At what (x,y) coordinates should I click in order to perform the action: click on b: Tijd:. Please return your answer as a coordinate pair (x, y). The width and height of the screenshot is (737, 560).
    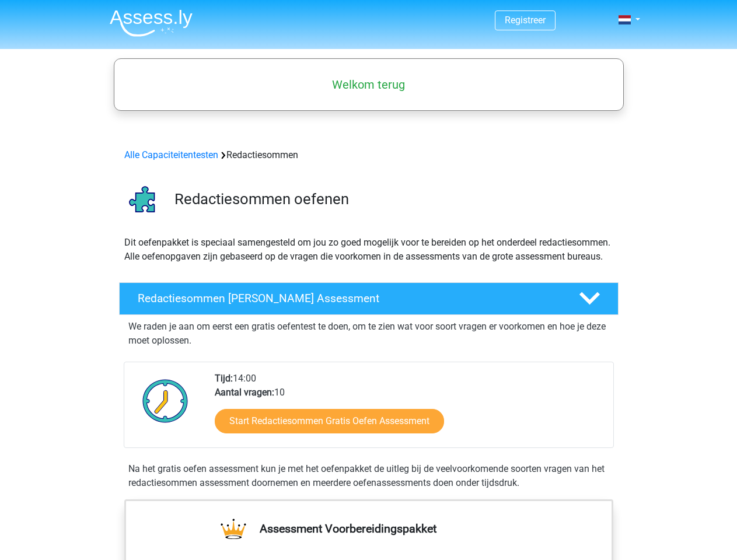
    Looking at the image, I should click on (224, 378).